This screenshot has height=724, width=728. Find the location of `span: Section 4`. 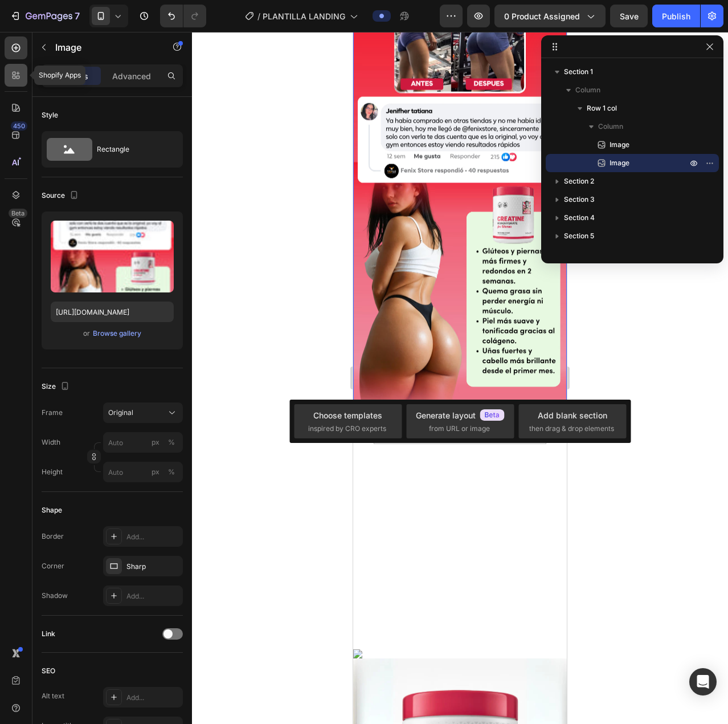

span: Section 4 is located at coordinates (580, 218).